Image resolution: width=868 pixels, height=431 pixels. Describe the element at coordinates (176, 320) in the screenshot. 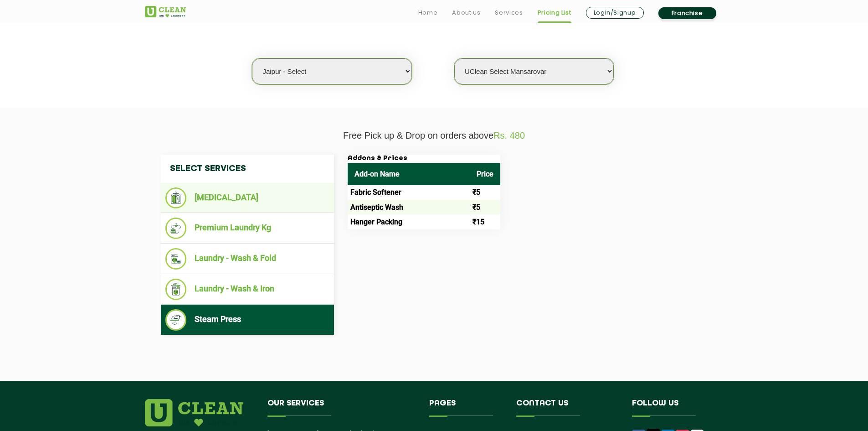

I see `img: Steam Press` at that location.